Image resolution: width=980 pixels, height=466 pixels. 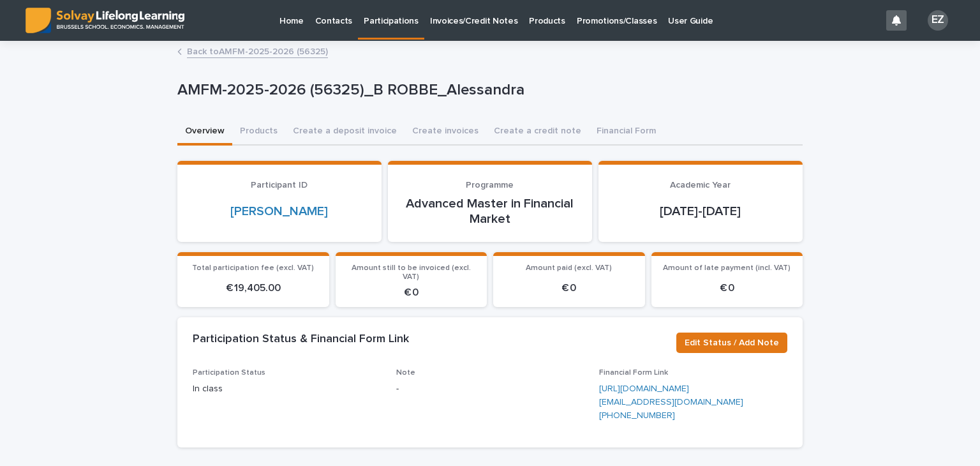 I want to click on button: Edit Status / Add Note, so click(x=732, y=342).